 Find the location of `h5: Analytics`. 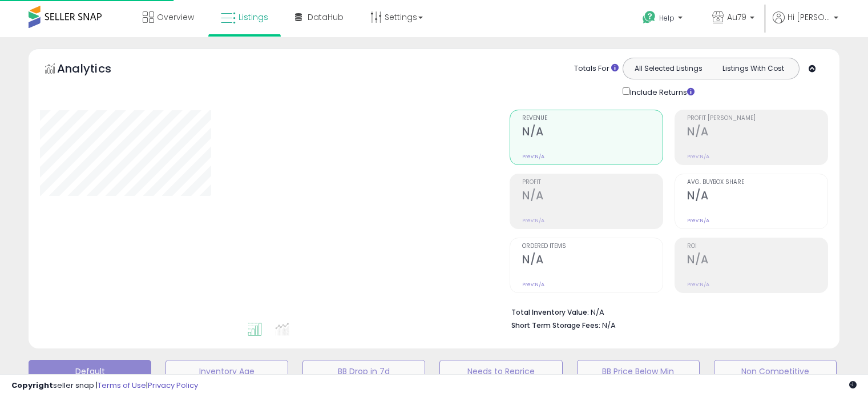

h5: Analytics is located at coordinates (96, 69).